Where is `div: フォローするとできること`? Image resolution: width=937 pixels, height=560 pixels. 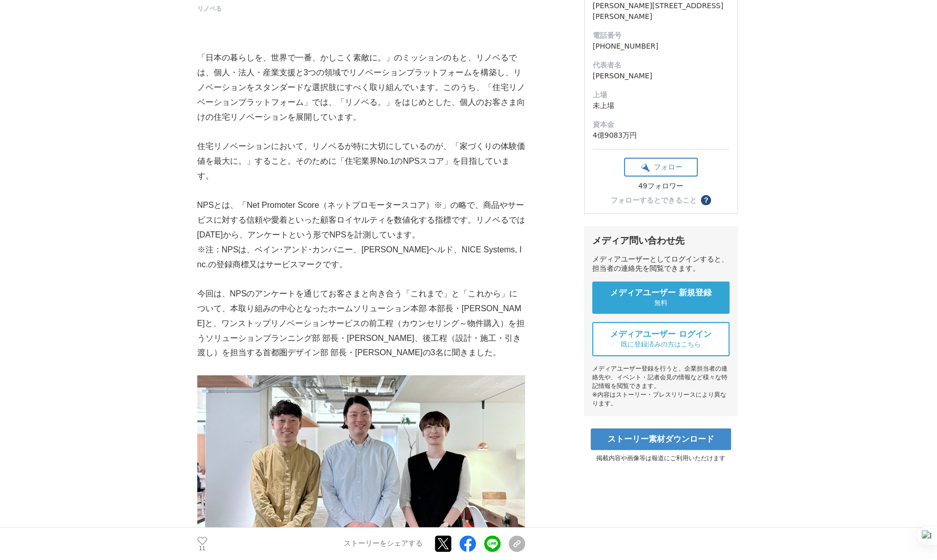
div: フォローするとできること is located at coordinates (653, 200).